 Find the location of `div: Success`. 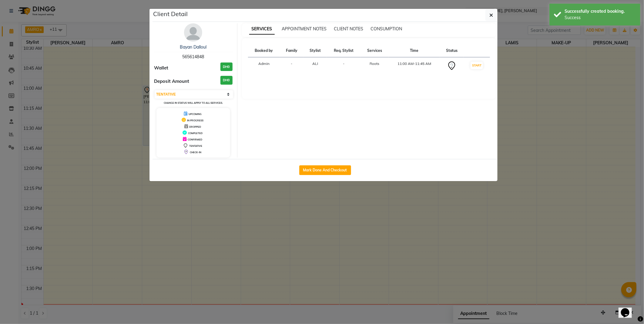

div: Success is located at coordinates (600, 17).